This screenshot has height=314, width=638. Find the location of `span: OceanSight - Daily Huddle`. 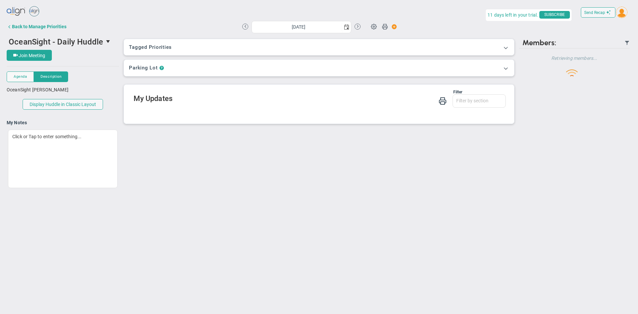

span: OceanSight - Daily Huddle is located at coordinates (56, 42).